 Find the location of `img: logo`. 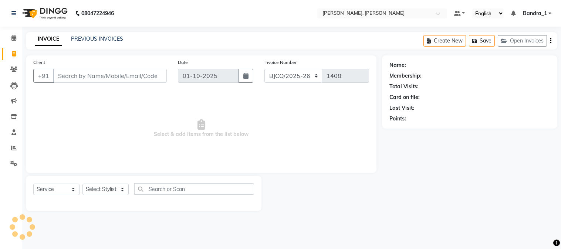

img: logo is located at coordinates (44, 13).